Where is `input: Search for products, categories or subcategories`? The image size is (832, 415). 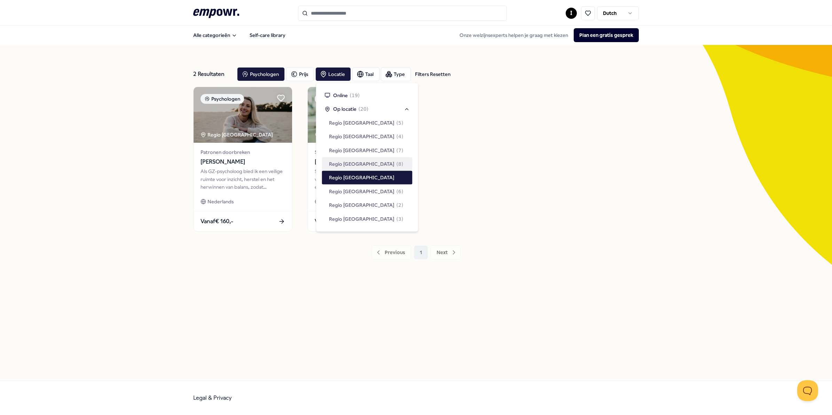
input: Search for products, categories or subcategories is located at coordinates (402, 13).